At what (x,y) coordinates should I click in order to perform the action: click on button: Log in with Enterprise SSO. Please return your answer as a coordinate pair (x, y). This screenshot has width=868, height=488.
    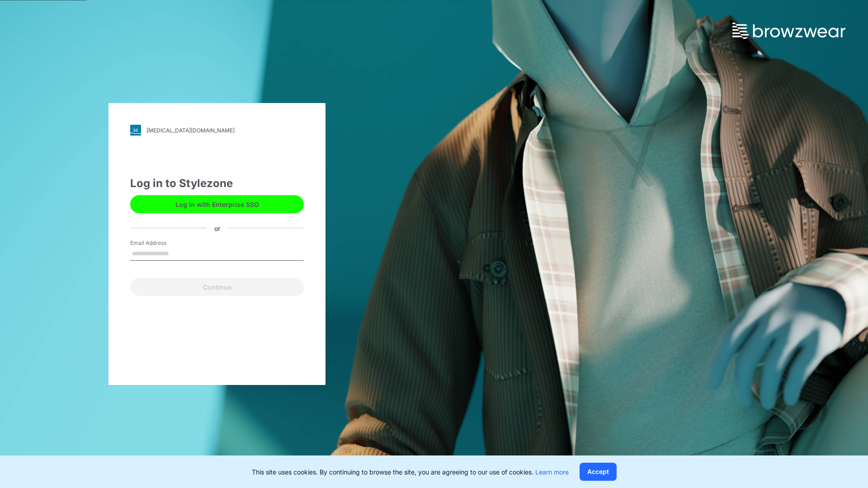
    Looking at the image, I should click on (217, 204).